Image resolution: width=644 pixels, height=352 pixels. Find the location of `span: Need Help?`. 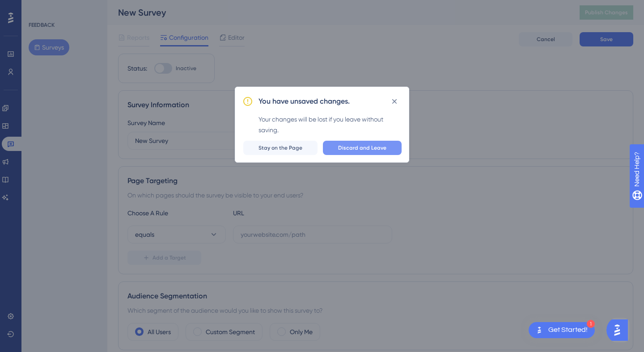

span: Need Help? is located at coordinates (38, 8).